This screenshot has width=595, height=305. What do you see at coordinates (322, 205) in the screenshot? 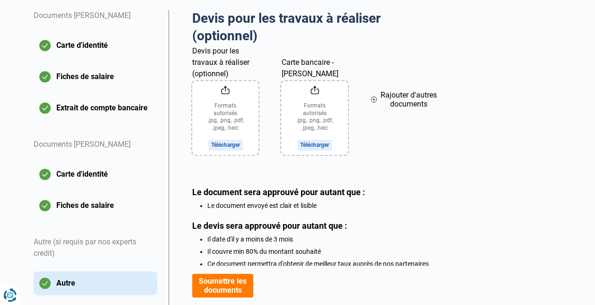
I see `li: Le document envoyé est clair et lisible` at bounding box center [322, 205].